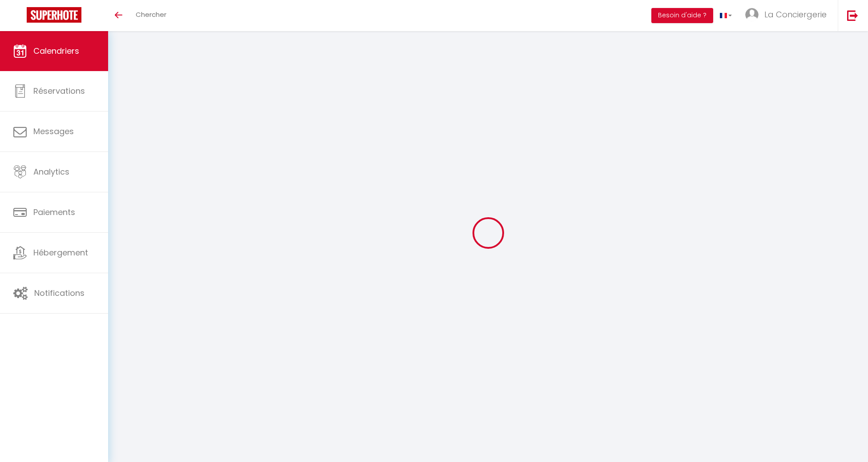 The height and width of the screenshot is (462, 868). What do you see at coordinates (59, 90) in the screenshot?
I see `span: Réservations` at bounding box center [59, 90].